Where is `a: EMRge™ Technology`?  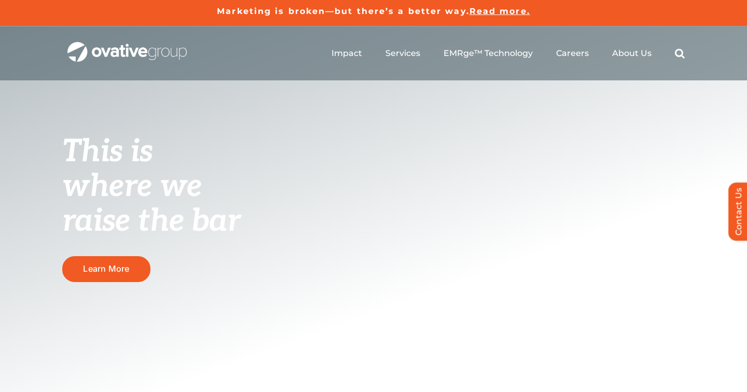 a: EMRge™ Technology is located at coordinates (488, 53).